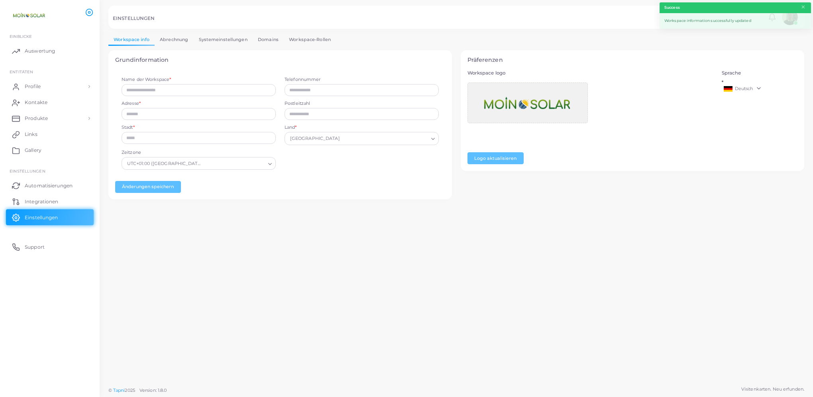 Image resolution: width=813 pixels, height=397 pixels. What do you see at coordinates (174, 39) in the screenshot?
I see `a: Abrechnung` at bounding box center [174, 39].